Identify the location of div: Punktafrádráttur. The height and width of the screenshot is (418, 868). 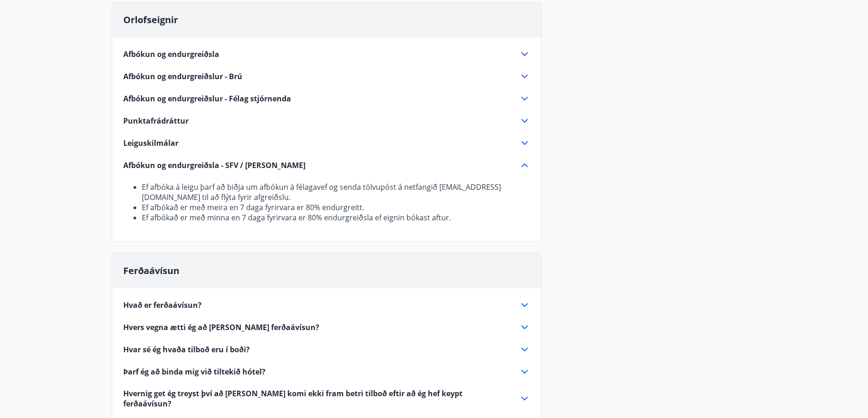
(326, 121).